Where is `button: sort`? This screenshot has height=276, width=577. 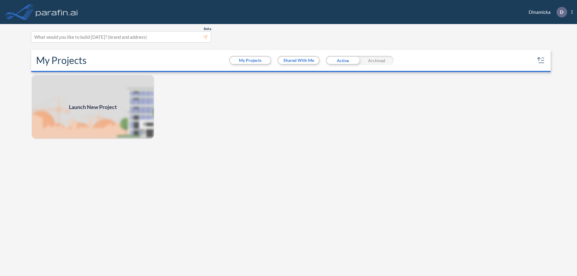
button: sort is located at coordinates (540, 60).